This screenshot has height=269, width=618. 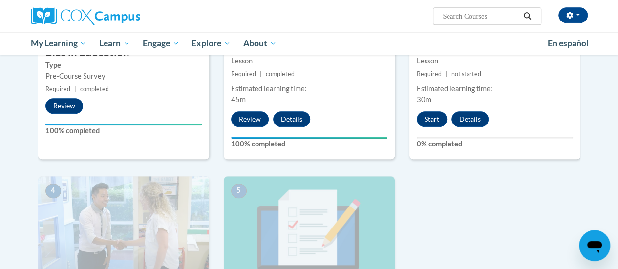 I want to click on span: not started, so click(x=466, y=74).